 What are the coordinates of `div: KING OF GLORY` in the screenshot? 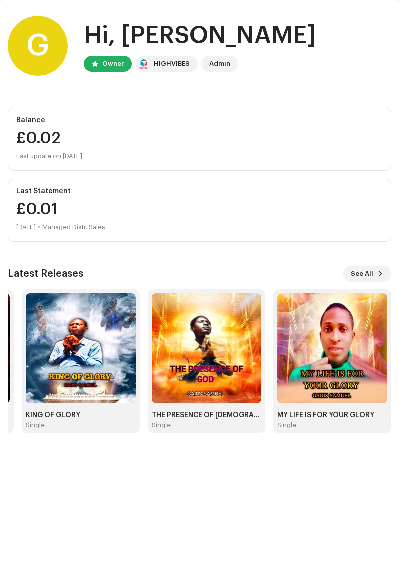 It's located at (81, 415).